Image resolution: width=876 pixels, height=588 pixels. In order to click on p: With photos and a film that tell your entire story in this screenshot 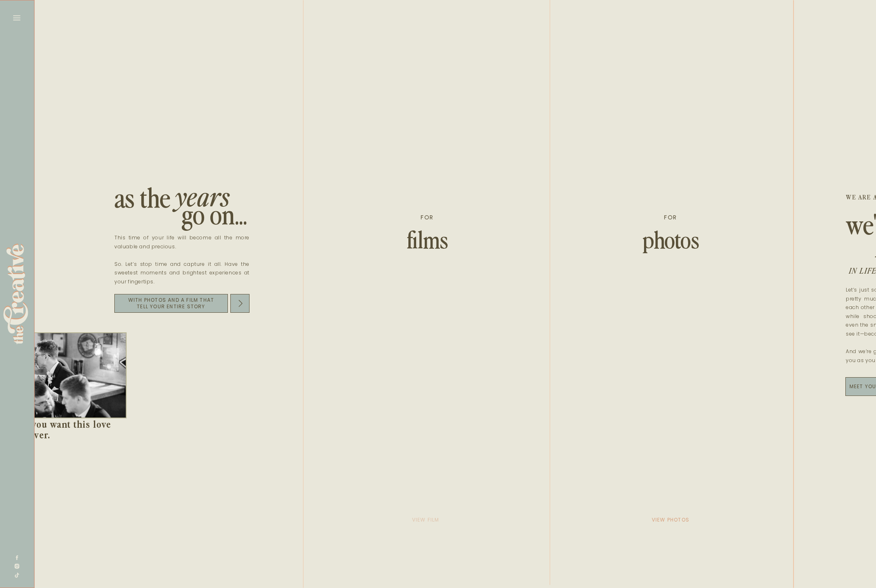, I will do `click(171, 303)`.